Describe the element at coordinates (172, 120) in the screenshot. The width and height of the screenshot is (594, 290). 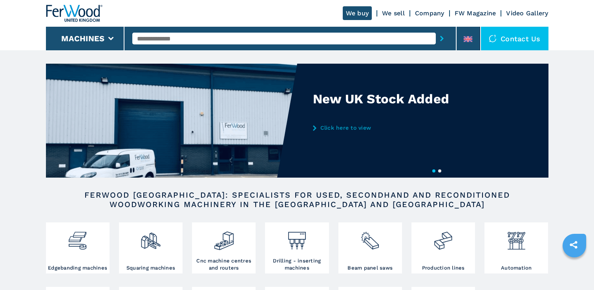
I see `img: New UK Stock Added` at that location.